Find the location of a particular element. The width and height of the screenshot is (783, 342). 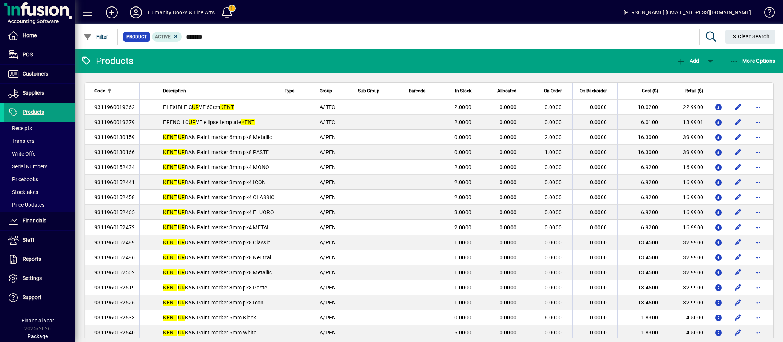

span: Write Offs is located at coordinates (21, 154).